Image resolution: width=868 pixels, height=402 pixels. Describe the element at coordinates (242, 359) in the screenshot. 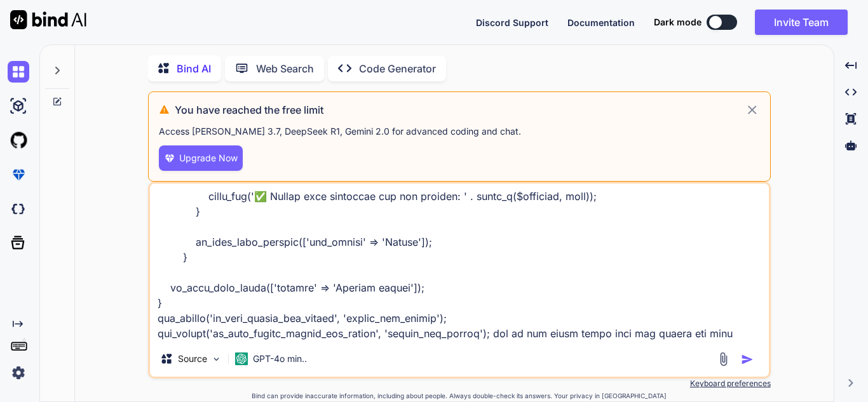

I see `img: GPT-4o mini` at that location.